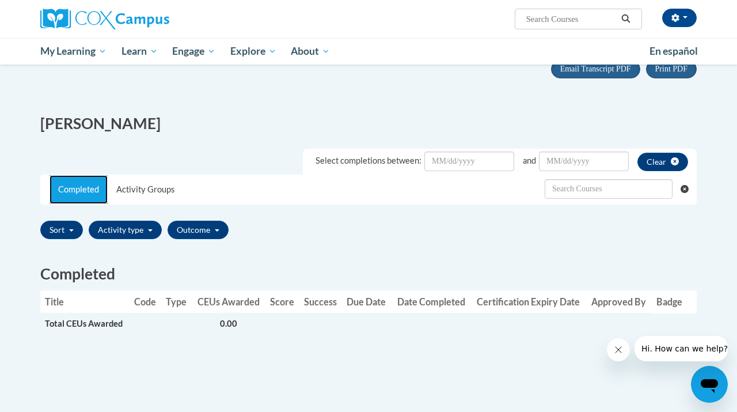 This screenshot has height=412, width=737. What do you see at coordinates (310, 51) in the screenshot?
I see `span: About` at bounding box center [310, 51].